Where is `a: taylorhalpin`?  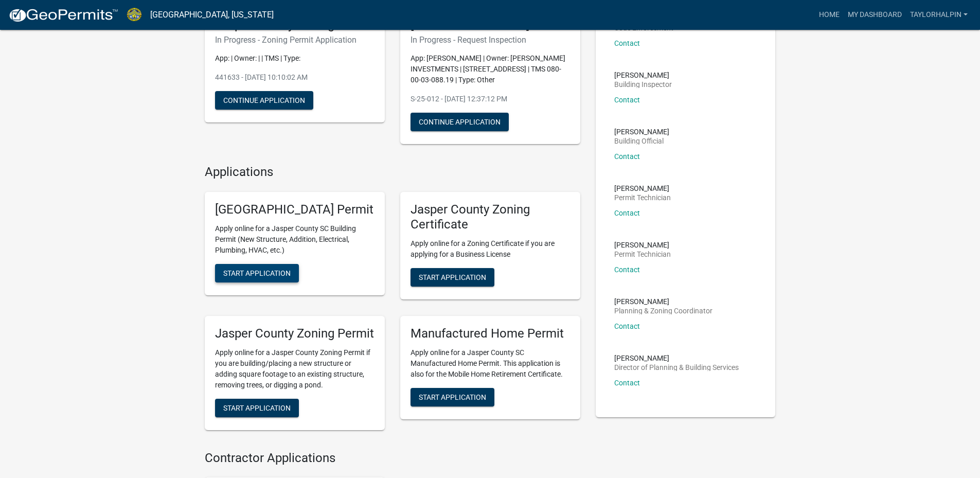
a: taylorhalpin is located at coordinates (939, 15).